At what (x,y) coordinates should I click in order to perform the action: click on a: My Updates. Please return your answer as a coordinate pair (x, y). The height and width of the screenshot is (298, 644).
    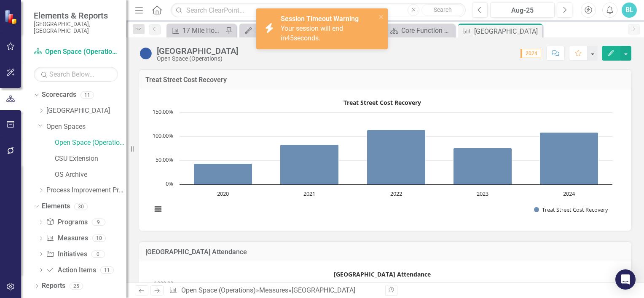
    Looking at the image, I should click on (269, 30).